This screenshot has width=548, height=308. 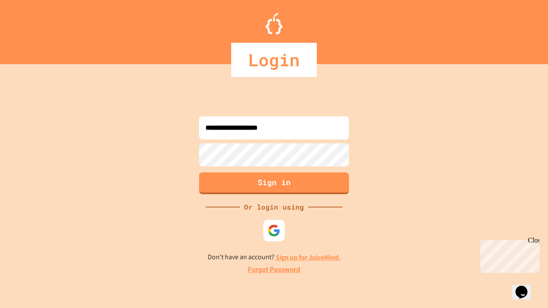 What do you see at coordinates (274, 207) in the screenshot?
I see `div: Or login using` at bounding box center [274, 207].